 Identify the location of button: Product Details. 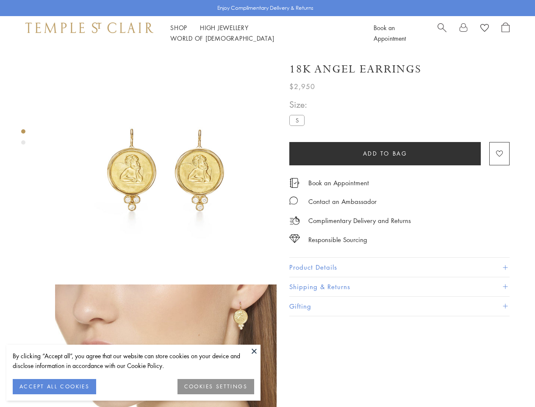
(400, 267).